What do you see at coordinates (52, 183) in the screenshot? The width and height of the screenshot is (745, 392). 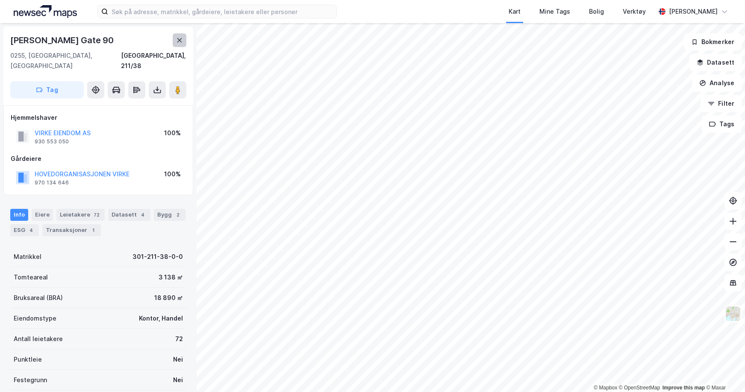 I see `div: 970 134 646` at bounding box center [52, 183].